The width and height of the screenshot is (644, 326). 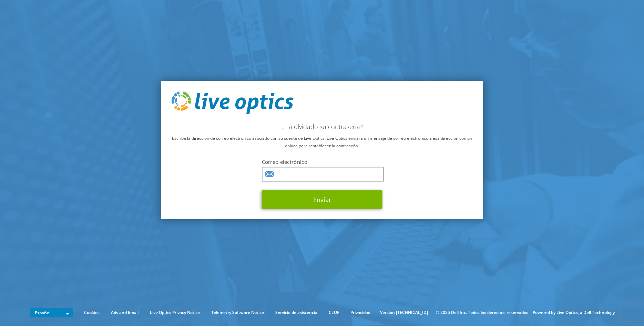 I want to click on a: CLUF, so click(x=334, y=313).